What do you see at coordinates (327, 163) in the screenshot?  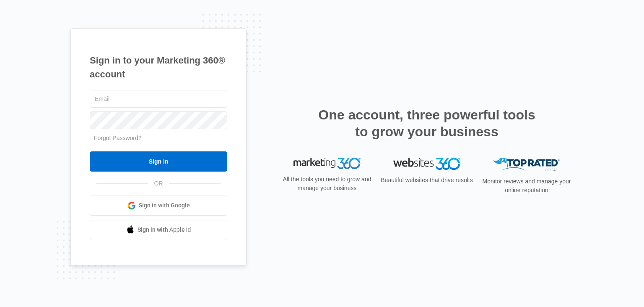 I see `img: Marketing 360` at bounding box center [327, 163].